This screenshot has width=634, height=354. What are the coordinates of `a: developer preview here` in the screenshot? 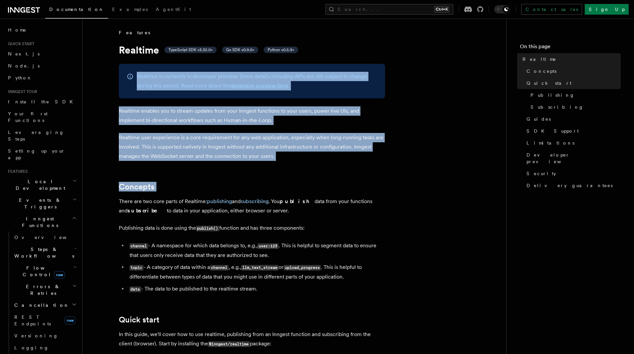 It's located at (259, 86).